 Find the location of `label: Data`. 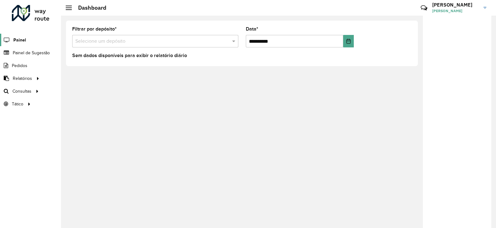

label: Data is located at coordinates (252, 29).